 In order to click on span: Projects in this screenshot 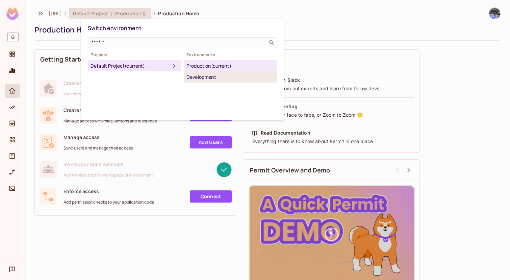, I will do `click(134, 55)`.